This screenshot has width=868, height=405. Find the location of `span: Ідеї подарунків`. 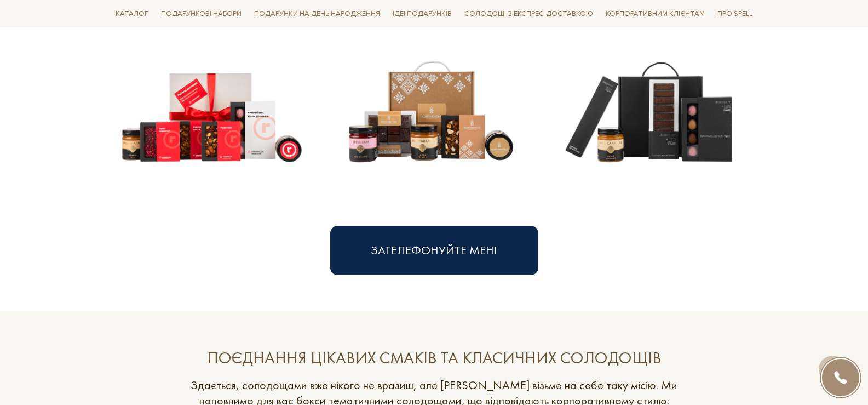

span: Ідеї подарунків is located at coordinates (422, 13).